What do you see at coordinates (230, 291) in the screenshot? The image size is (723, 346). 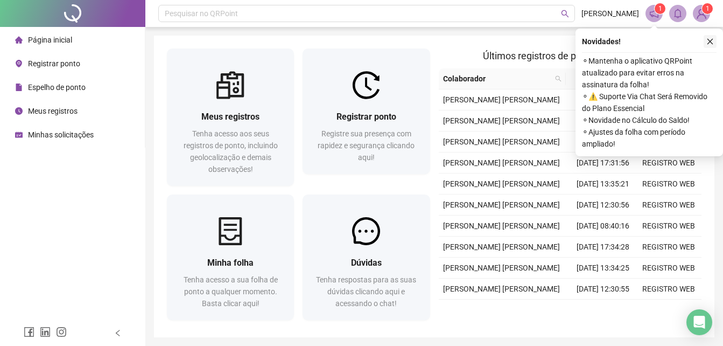 I see `span: Tenha acesso a sua folha de ponto a qualquer momento. Basta clicar aqui!` at bounding box center [230, 291].